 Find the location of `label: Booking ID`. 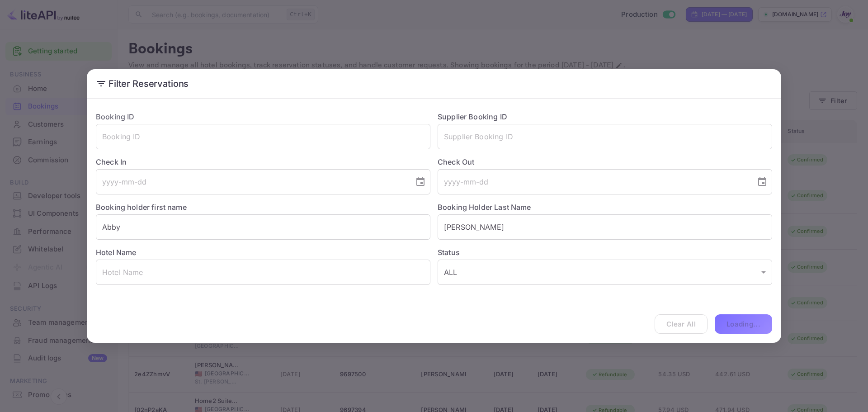

label: Booking ID is located at coordinates (115, 117).